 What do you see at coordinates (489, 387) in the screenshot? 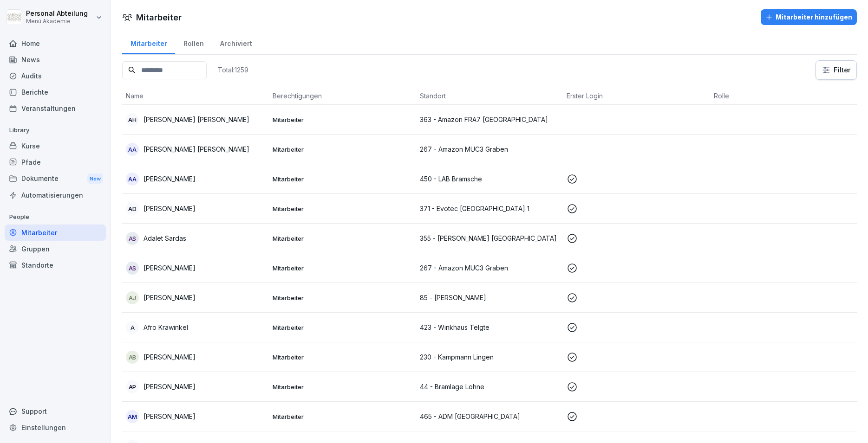
I see `p: 44 - Bramlage Lohne` at bounding box center [489, 387].